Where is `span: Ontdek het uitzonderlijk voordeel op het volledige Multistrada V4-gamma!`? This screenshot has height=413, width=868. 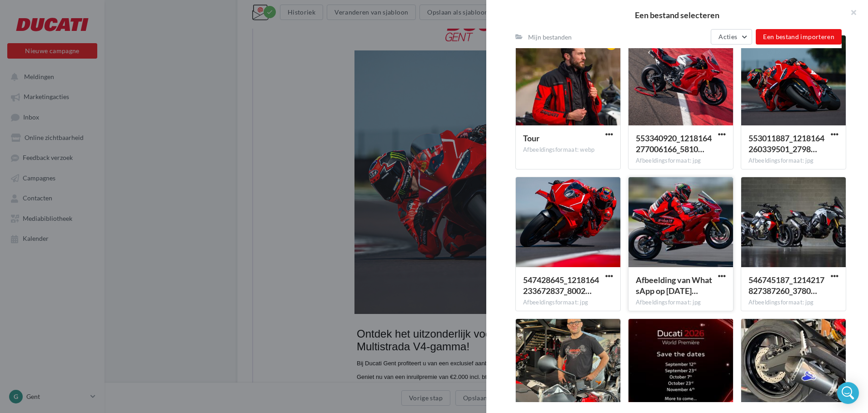 span: Ontdek het uitzonderlijk voordeel op het volledige Multistrada V4-gamma! is located at coordinates (223, 347).